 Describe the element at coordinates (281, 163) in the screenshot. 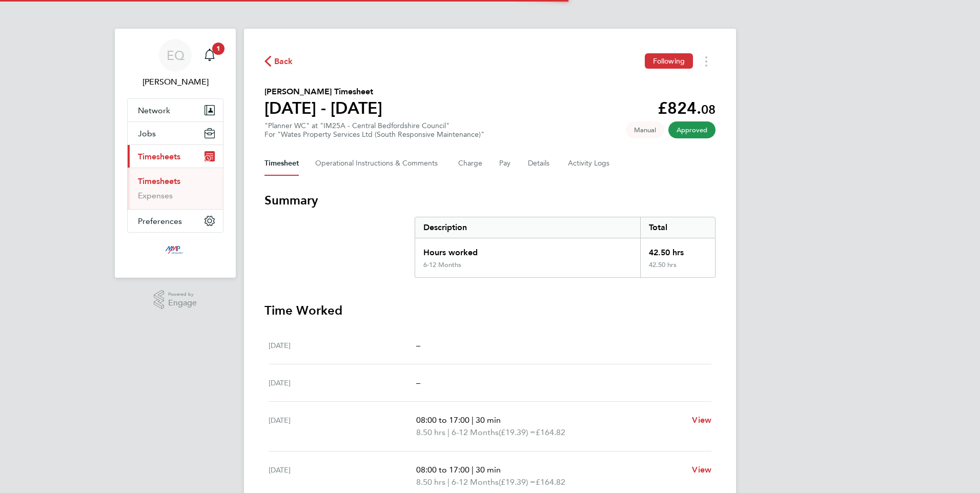

I see `button: Timesheet` at that location.